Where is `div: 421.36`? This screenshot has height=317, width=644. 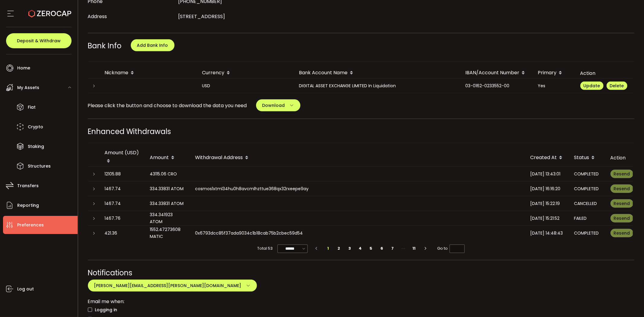
div: 421.36 is located at coordinates (123, 233).